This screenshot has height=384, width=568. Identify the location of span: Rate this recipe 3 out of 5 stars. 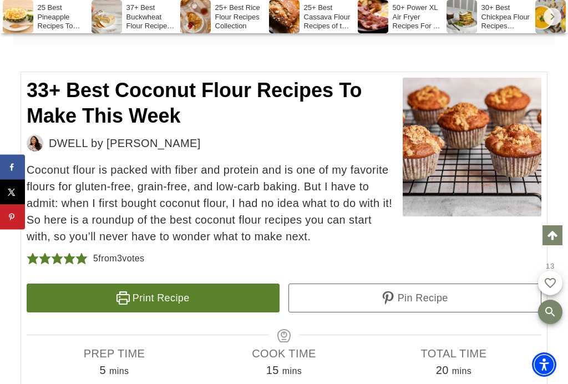
(57, 259).